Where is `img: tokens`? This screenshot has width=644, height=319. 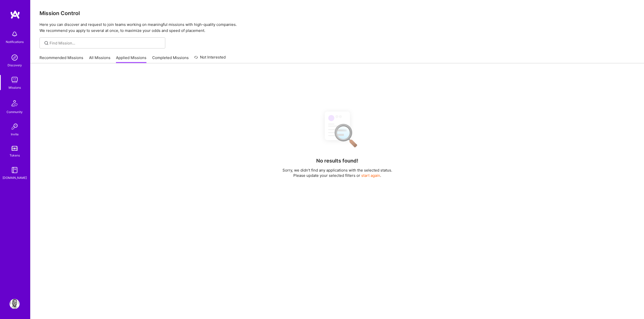 img: tokens is located at coordinates (14, 148).